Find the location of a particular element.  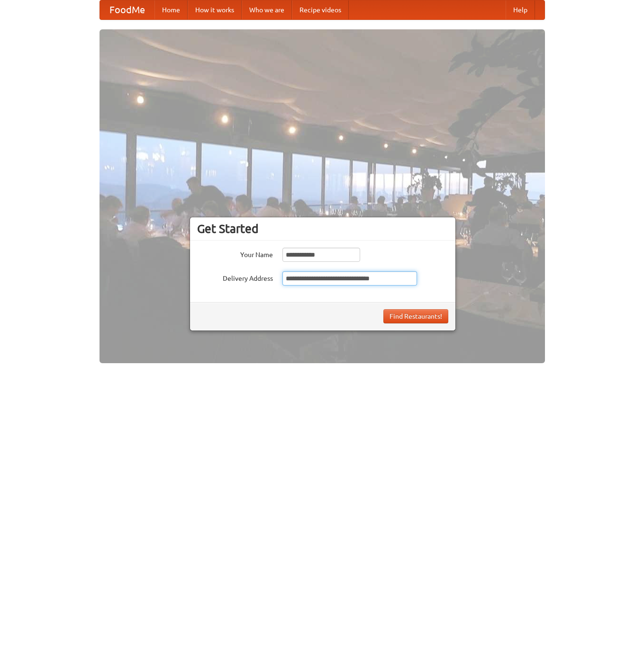

a: Recipe videos is located at coordinates (321, 10).